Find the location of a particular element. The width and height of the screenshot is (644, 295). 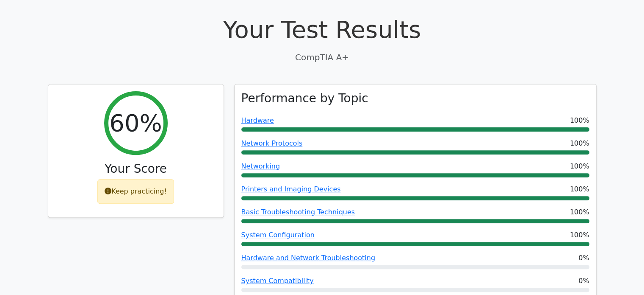

h3: Performance by Topic is located at coordinates (305, 98).